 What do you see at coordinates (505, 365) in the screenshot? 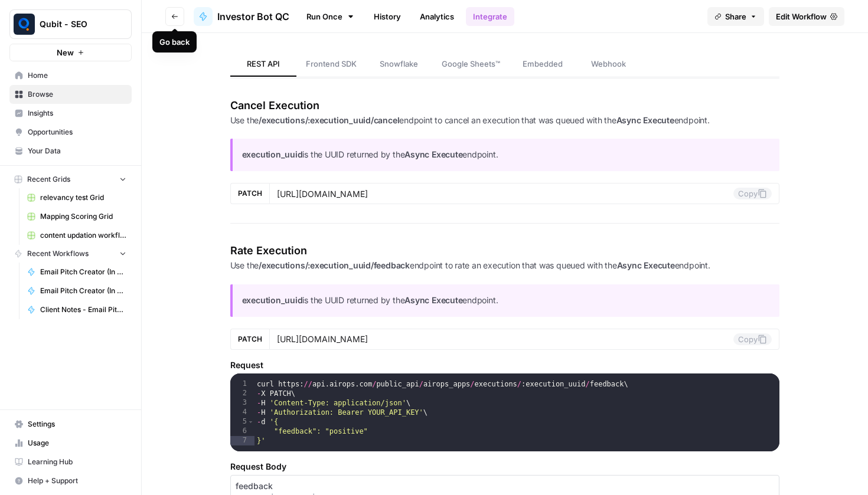
I see `h5: Request` at bounding box center [505, 365].